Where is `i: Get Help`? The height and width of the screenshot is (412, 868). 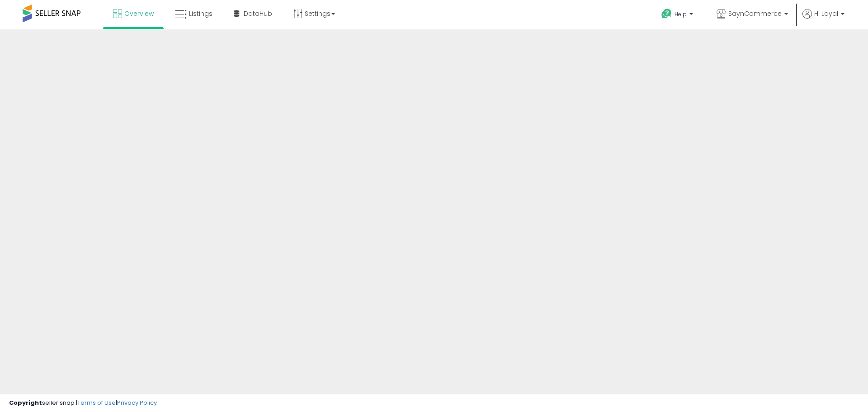 i: Get Help is located at coordinates (666, 13).